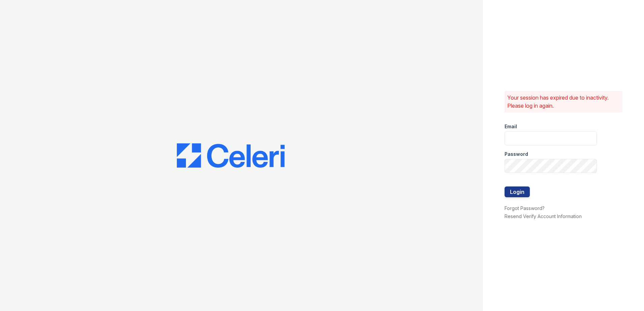 Image resolution: width=644 pixels, height=311 pixels. I want to click on button: Login, so click(517, 192).